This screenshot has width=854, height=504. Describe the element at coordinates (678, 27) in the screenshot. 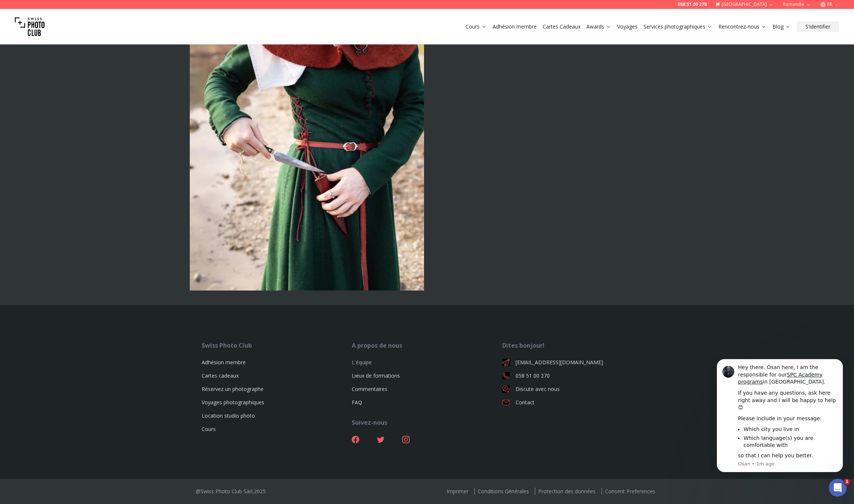

I see `a: Services photographiques` at that location.